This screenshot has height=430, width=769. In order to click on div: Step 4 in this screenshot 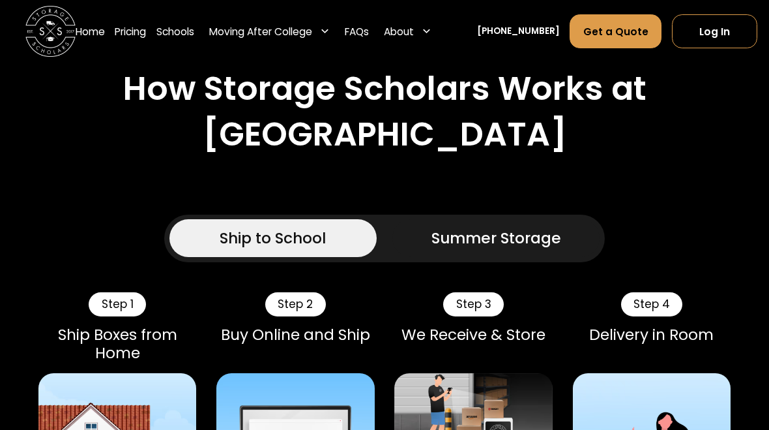, I will do `click(652, 304)`.